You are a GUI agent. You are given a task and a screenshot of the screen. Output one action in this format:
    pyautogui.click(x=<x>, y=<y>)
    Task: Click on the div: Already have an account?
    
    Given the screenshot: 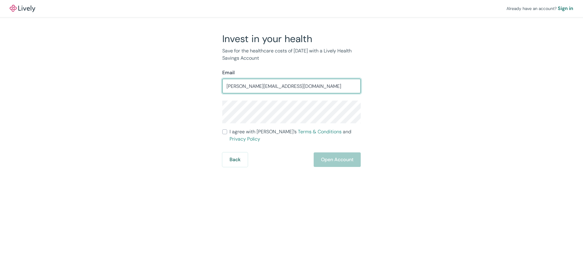 What is the action you would take?
    pyautogui.click(x=539, y=8)
    